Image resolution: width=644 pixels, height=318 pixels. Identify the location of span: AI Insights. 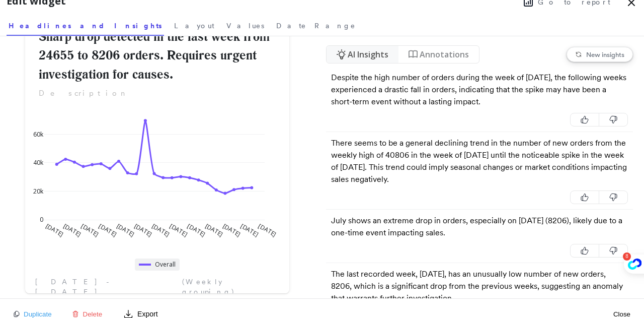
(367, 54).